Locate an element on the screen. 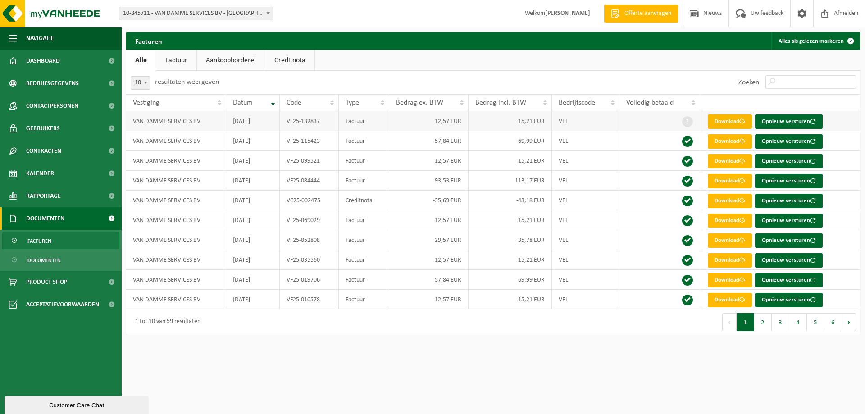 Image resolution: width=865 pixels, height=414 pixels. button: 6 is located at coordinates (833, 322).